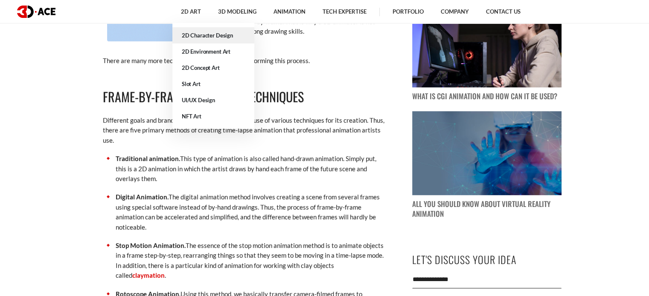 This screenshot has height=296, width=649. What do you see at coordinates (213, 35) in the screenshot?
I see `a: 2D Character Design` at bounding box center [213, 35].